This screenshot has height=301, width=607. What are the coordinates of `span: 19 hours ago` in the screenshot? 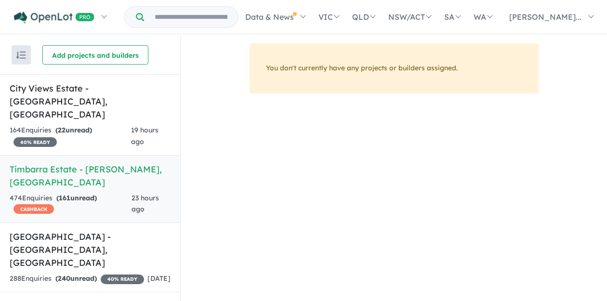 It's located at (144, 136).